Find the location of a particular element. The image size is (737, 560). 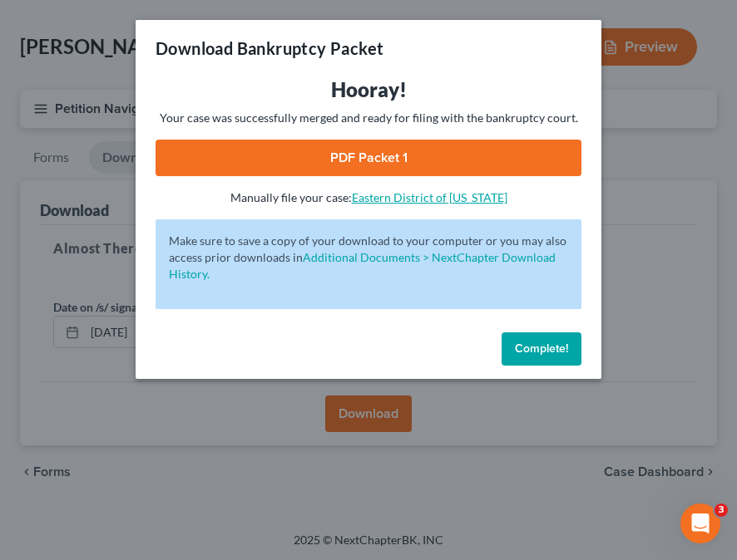

a: Additional Documents > NextChapter Download History. is located at coordinates (361, 265).